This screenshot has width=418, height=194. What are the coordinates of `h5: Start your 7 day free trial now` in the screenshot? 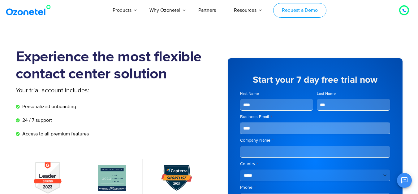 It's located at (315, 80).